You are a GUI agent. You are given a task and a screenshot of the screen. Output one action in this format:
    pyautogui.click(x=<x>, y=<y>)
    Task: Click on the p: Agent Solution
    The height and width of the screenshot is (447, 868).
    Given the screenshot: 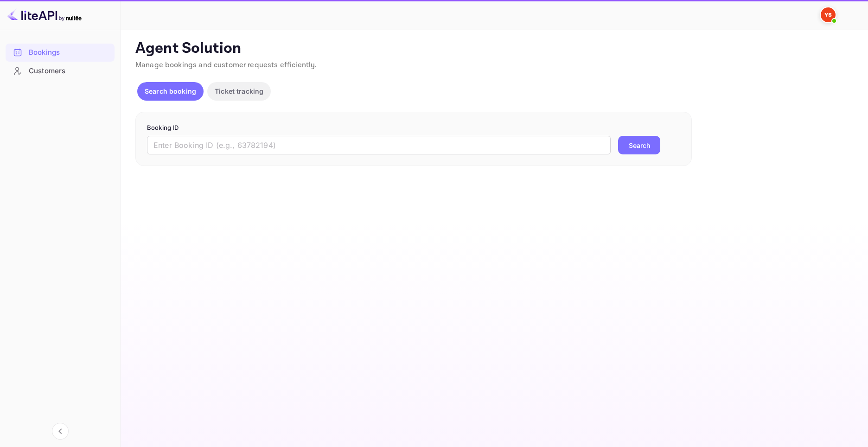 What is the action you would take?
    pyautogui.click(x=494, y=49)
    